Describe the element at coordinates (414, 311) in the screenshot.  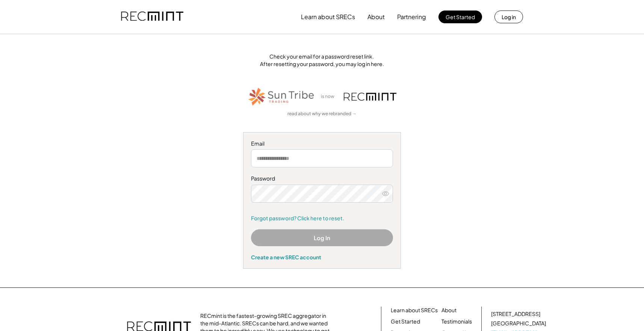
I see `a: Learn about SRECs` at that location.